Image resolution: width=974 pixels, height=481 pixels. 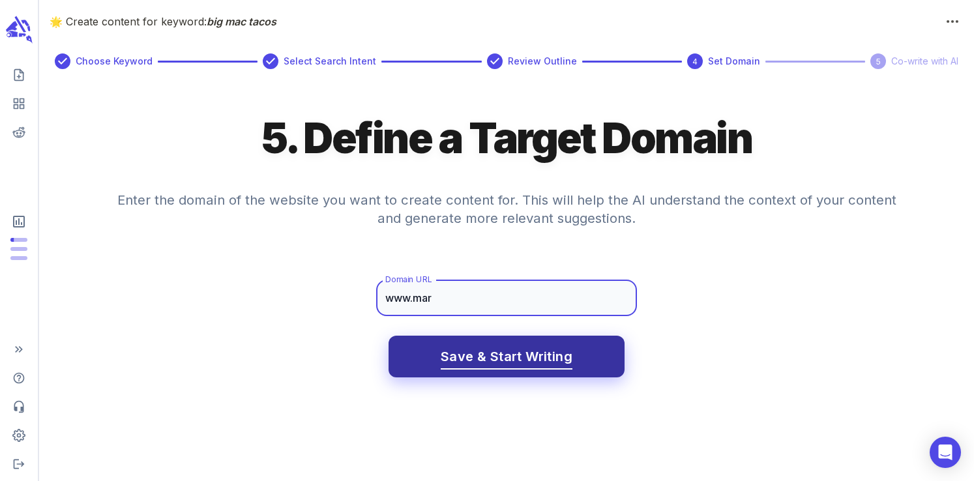 I want to click on h1: 5. Define a Target Domain, so click(x=507, y=138).